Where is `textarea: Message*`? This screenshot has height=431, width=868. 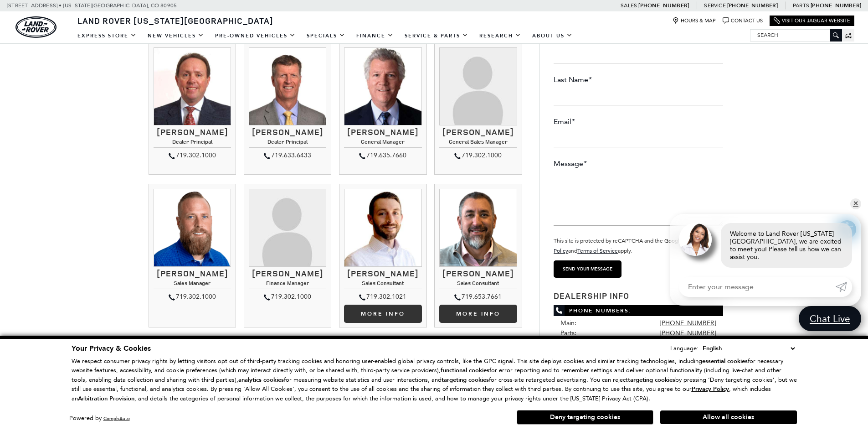 textarea: Message* is located at coordinates (638, 198).